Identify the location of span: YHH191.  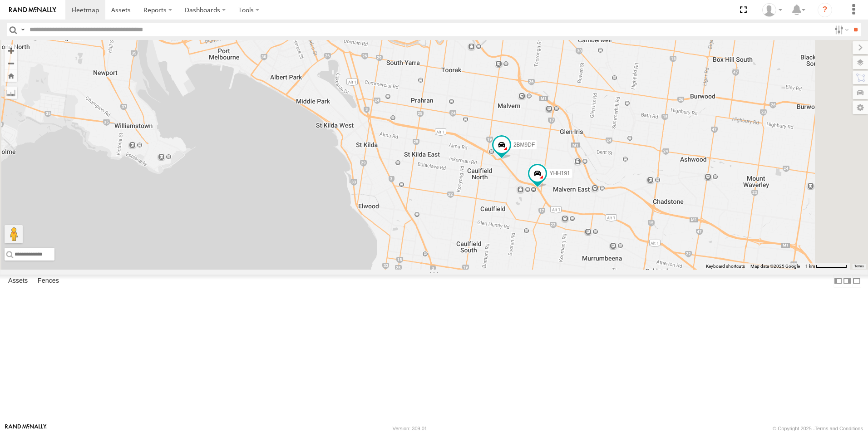
(559, 174).